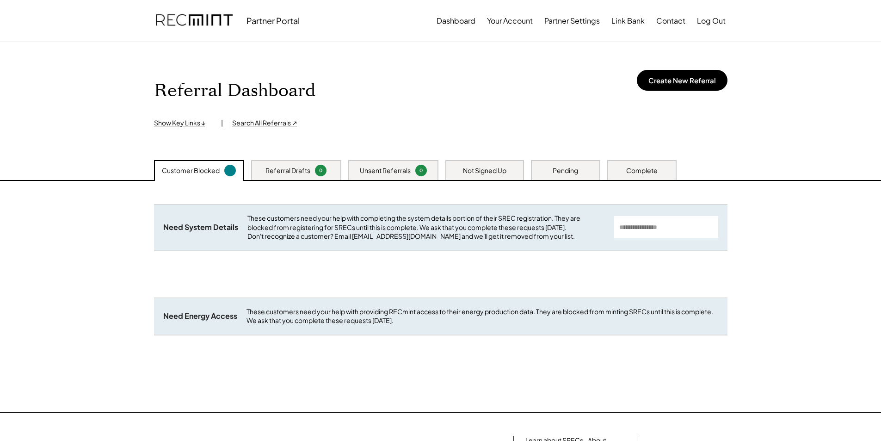  What do you see at coordinates (385, 171) in the screenshot?
I see `div: Unsent Referrals` at bounding box center [385, 171].